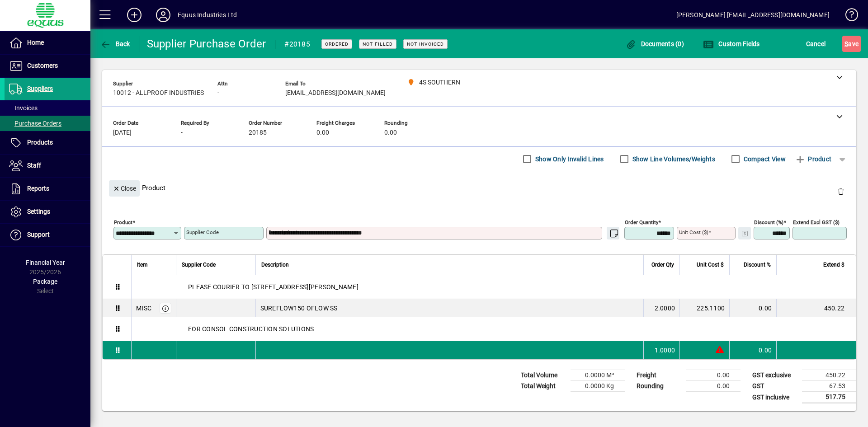 The width and height of the screenshot is (868, 427). Describe the element at coordinates (543, 376) in the screenshot. I see `td: Total Volume` at that location.